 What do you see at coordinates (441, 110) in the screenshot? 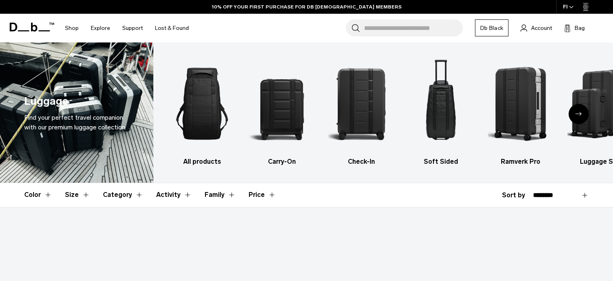
I see `li: 4 / 6` at bounding box center [441, 110].